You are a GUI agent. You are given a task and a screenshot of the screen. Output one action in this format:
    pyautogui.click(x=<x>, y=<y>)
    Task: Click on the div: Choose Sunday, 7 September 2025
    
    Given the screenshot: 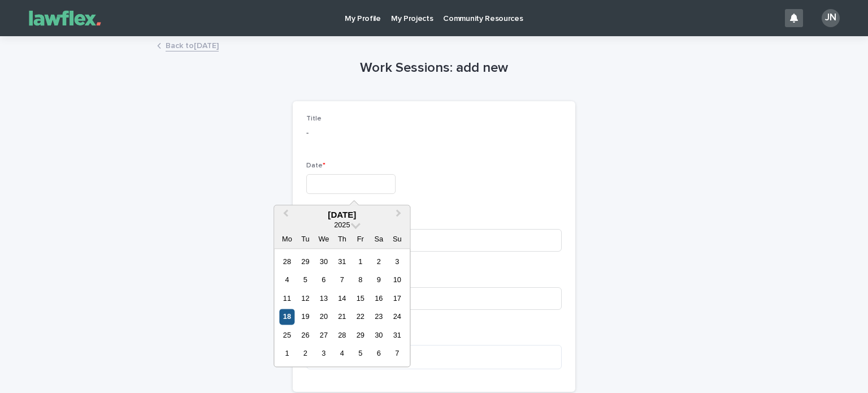 What is the action you would take?
    pyautogui.click(x=397, y=353)
    